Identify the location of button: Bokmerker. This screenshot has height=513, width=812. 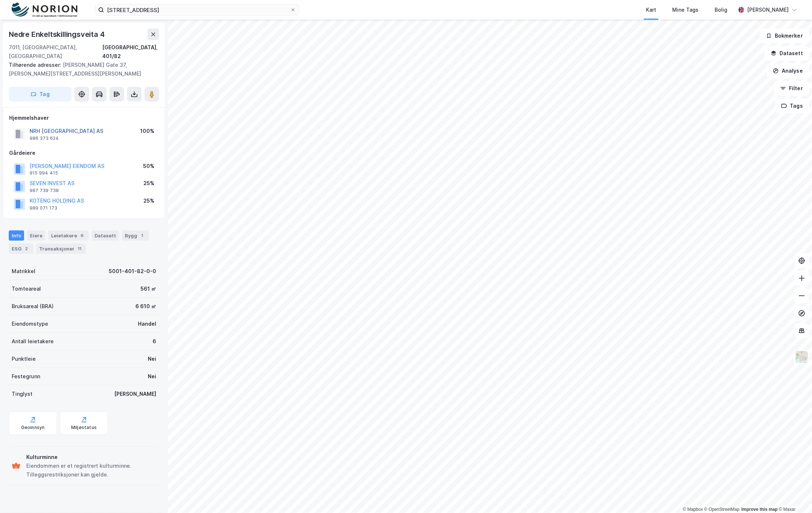
(784, 36).